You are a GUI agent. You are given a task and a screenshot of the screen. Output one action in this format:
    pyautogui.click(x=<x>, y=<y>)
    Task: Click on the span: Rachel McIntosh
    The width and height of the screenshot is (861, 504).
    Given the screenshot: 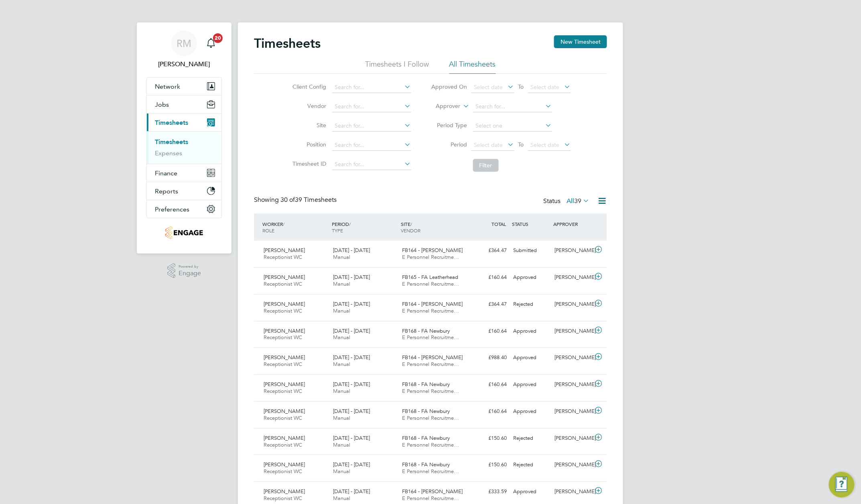 What is the action you would take?
    pyautogui.click(x=184, y=64)
    